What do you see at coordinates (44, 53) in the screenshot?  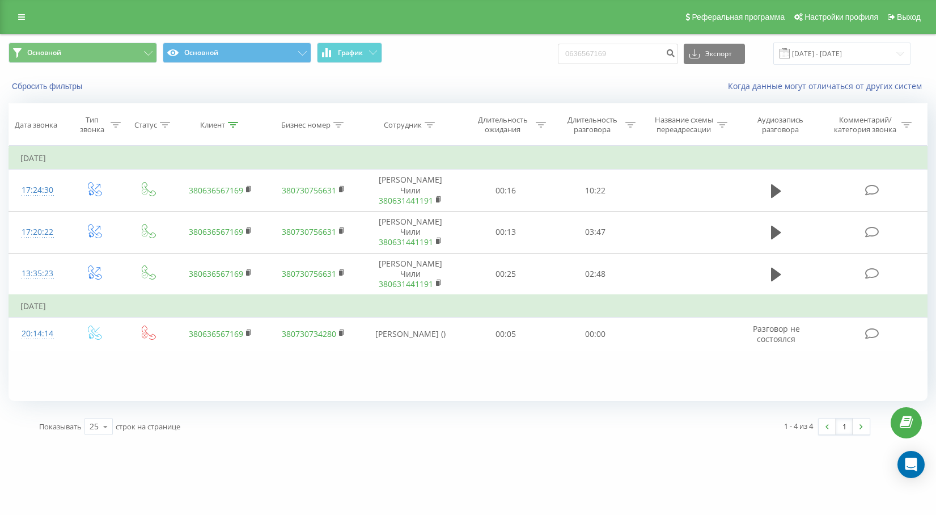 I see `span: Основной` at bounding box center [44, 53].